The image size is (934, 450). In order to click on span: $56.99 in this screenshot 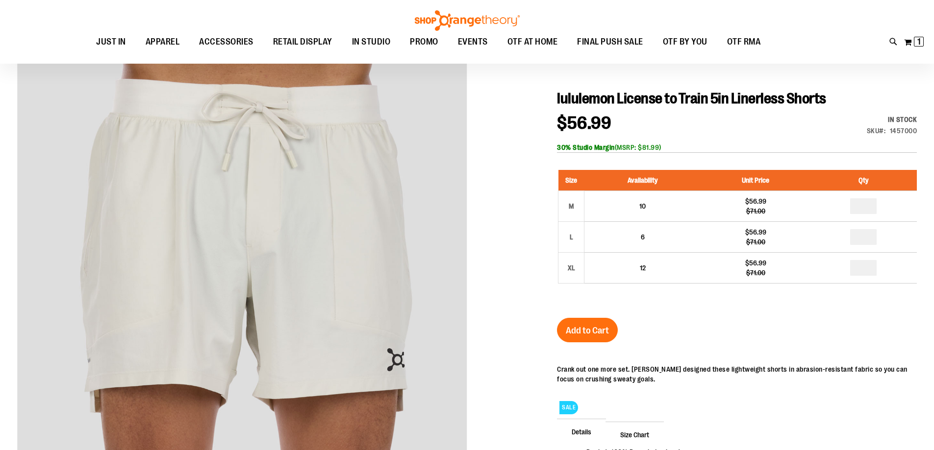, I will do `click(584, 123)`.